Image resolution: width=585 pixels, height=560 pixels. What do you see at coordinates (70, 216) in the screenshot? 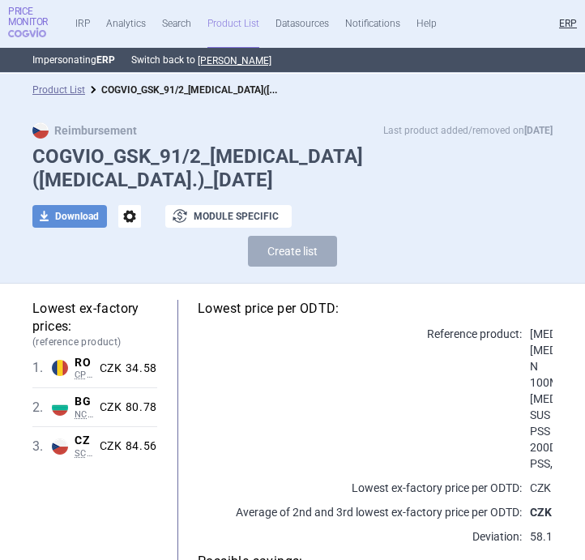
I see `button: Download` at bounding box center [70, 216].